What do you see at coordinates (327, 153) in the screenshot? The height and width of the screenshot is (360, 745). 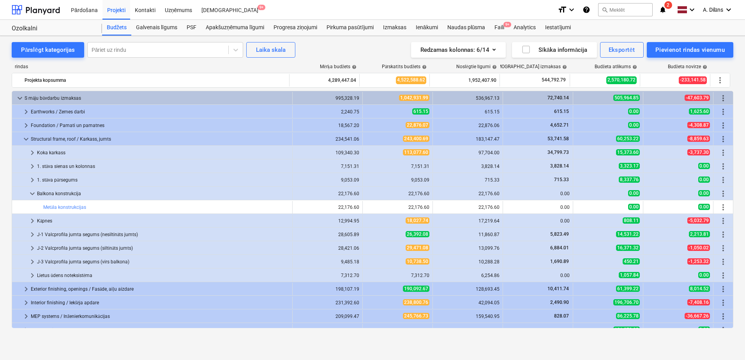 I see `div: 109,340.30` at bounding box center [327, 153].